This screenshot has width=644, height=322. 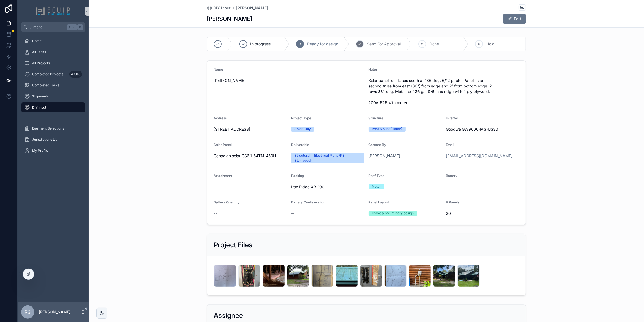 I want to click on a: Shipments, so click(x=53, y=96).